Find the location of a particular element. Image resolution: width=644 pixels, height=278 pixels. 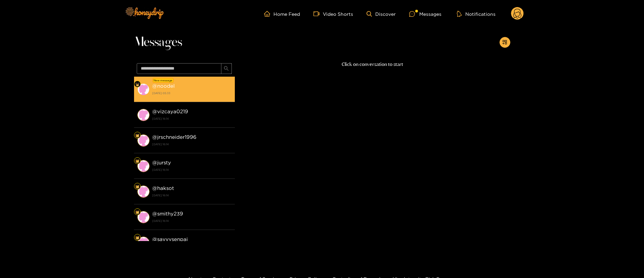

strong: @ savvysenpai is located at coordinates (170, 239).